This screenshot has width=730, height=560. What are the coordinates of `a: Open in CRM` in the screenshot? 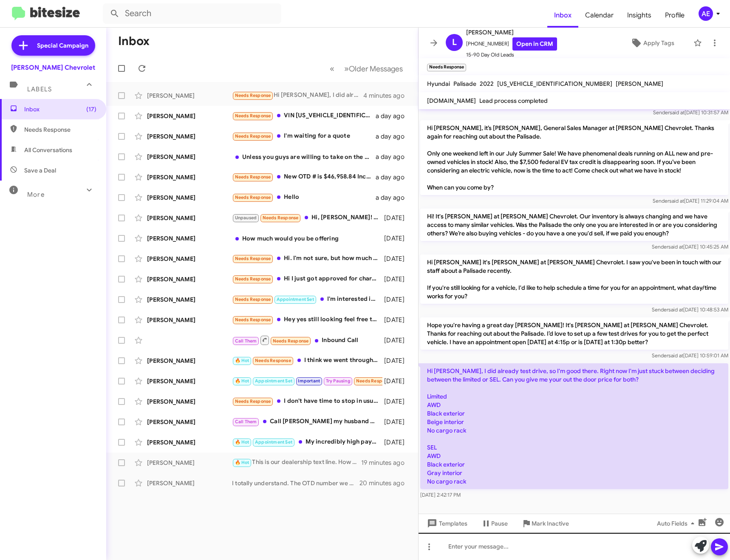 It's located at (535, 44).